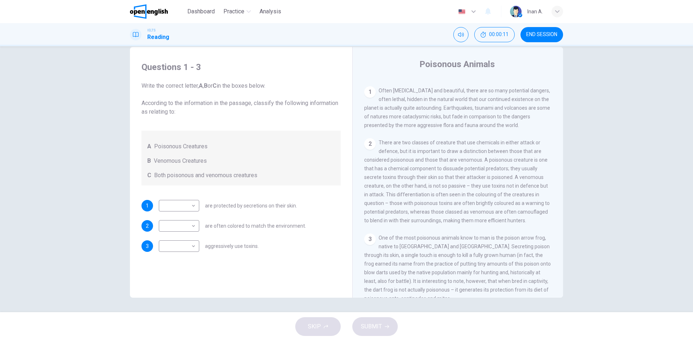 The image size is (693, 341). What do you see at coordinates (270, 12) in the screenshot?
I see `a: Analysis` at bounding box center [270, 12].